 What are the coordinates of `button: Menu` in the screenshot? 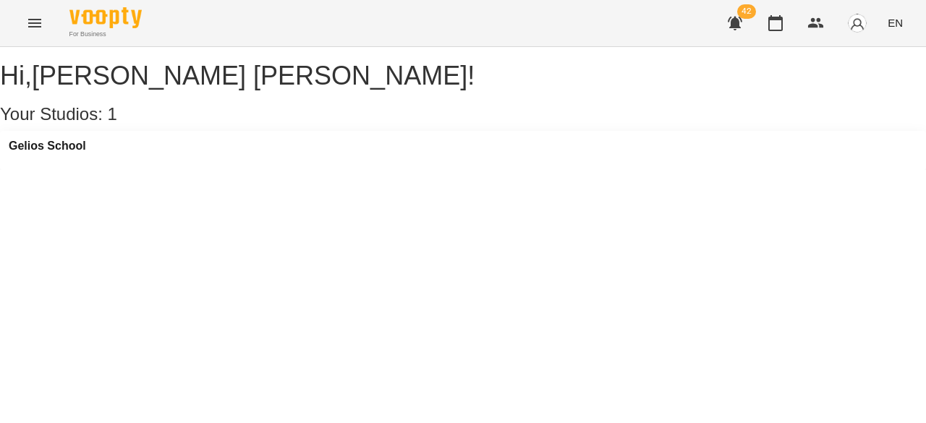 It's located at (35, 23).